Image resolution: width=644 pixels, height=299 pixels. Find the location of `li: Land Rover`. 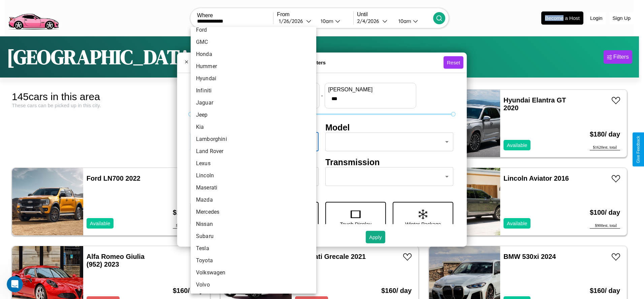

li: Land Rover is located at coordinates (254, 151).